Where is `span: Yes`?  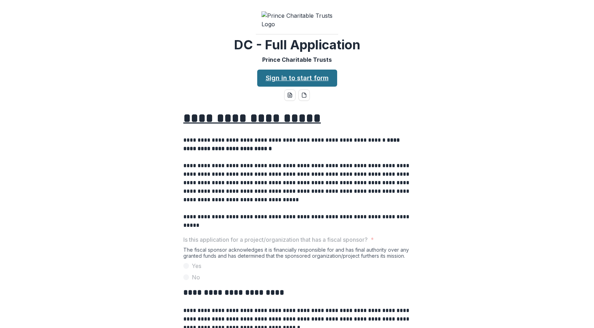 span: Yes is located at coordinates (196, 266).